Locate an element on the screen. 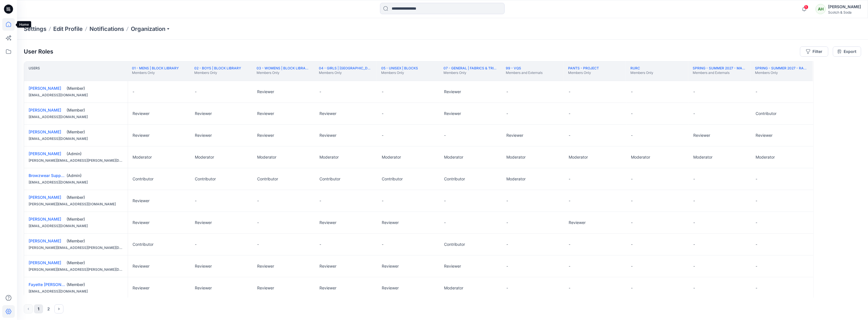 Image resolution: width=868 pixels, height=320 pixels. button: Next is located at coordinates (59, 309).